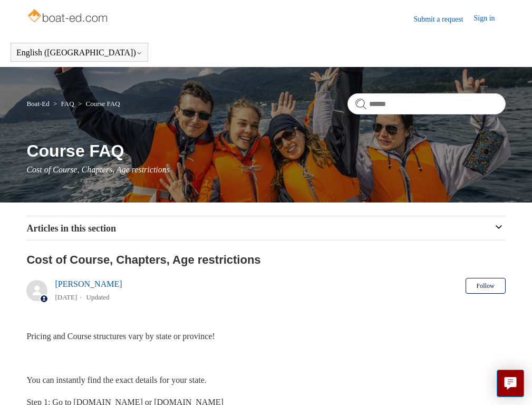 The image size is (532, 405). Describe the element at coordinates (266, 259) in the screenshot. I see `h2: Cost of Course, Chapters, Age restrictions` at that location.